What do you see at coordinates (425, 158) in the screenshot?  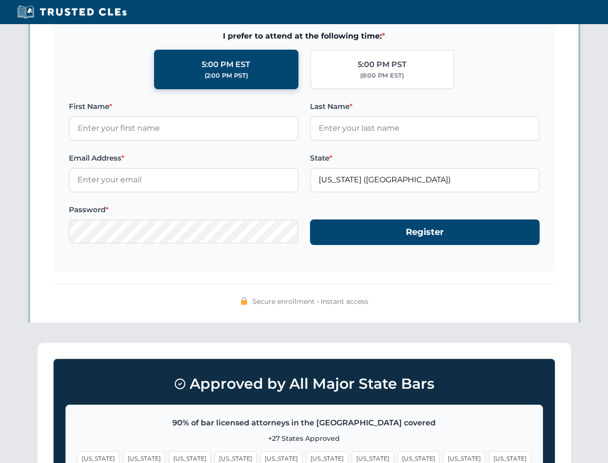 I see `label: State` at bounding box center [425, 158].